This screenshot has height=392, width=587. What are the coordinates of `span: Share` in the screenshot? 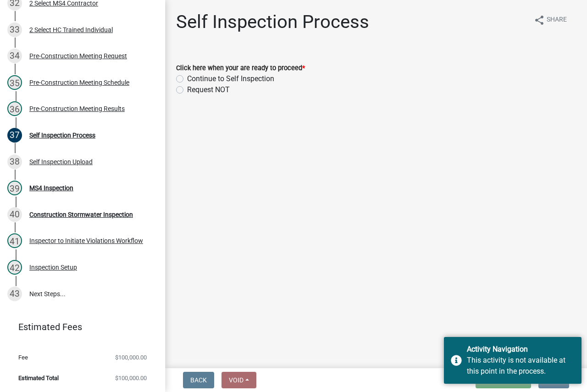 It's located at (557, 20).